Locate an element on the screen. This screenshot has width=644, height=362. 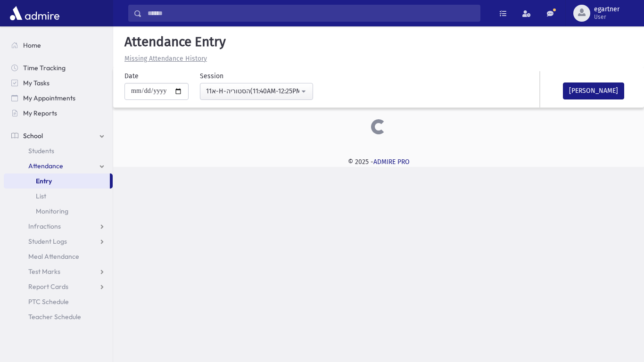
span: User is located at coordinates (607, 17).